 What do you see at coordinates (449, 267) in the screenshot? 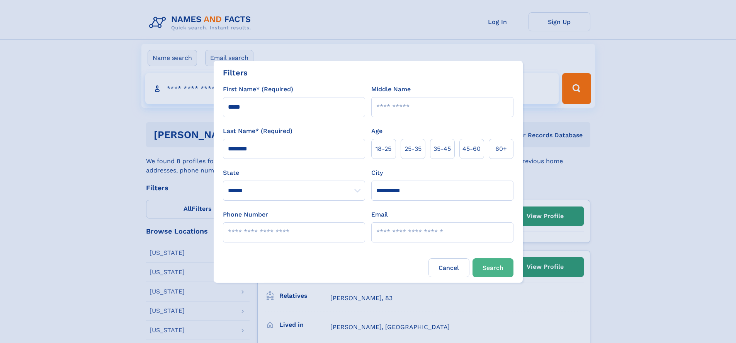
I see `label: Cancel` at bounding box center [449, 267].